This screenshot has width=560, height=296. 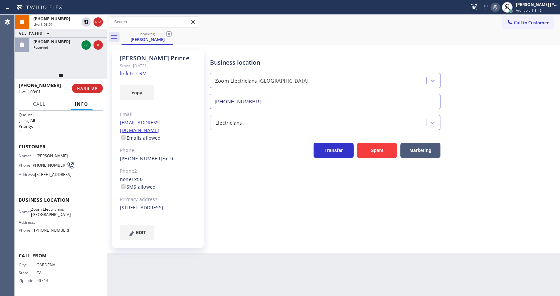 I want to click on button: Unhold Customer, so click(x=86, y=22).